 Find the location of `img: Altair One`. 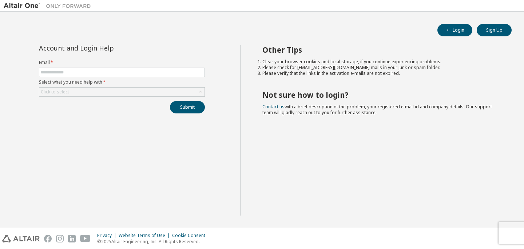

img: Altair One is located at coordinates (49, 6).